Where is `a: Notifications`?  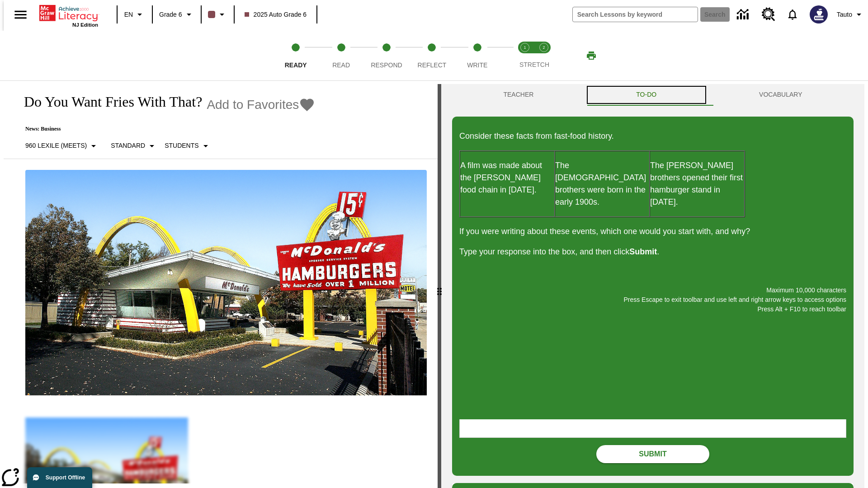 a: Notifications is located at coordinates (792, 14).